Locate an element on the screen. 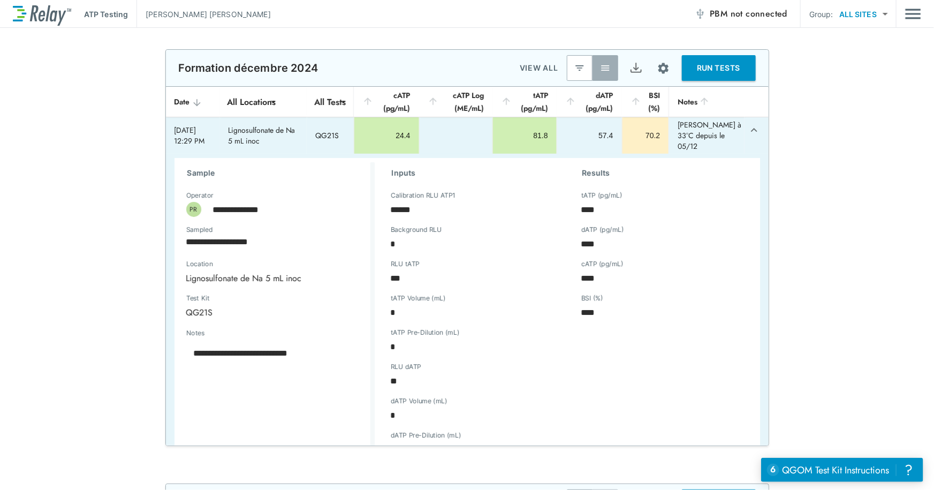 The width and height of the screenshot is (934, 490). button: Site setup is located at coordinates (663, 68).